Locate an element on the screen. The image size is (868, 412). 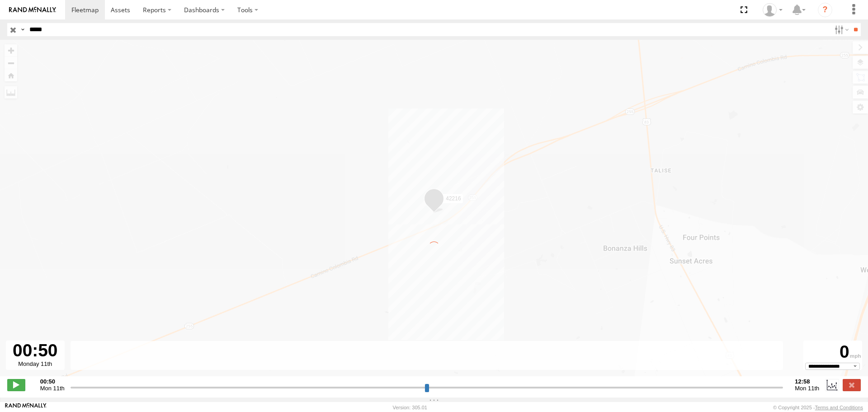
a: Visit our Website is located at coordinates (26, 408).